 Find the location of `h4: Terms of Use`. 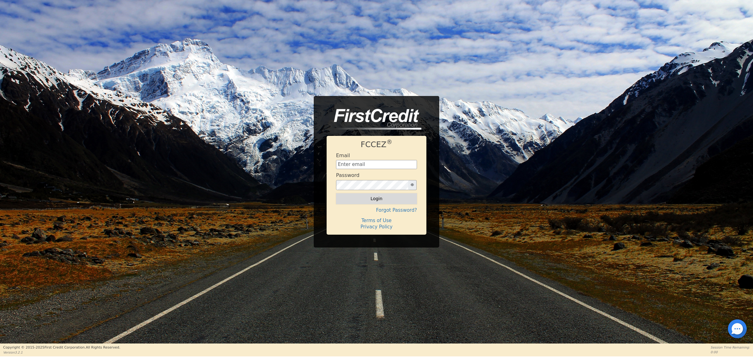

h4: Terms of Use is located at coordinates (376, 220).